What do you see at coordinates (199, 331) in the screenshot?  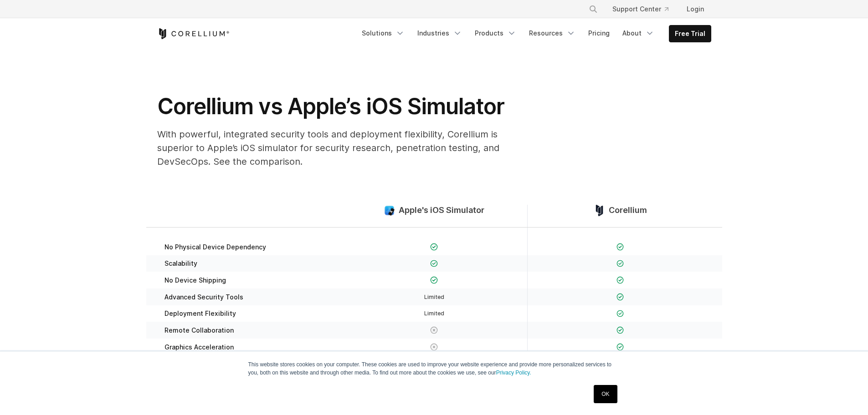 I see `span: Remote Collaboration` at bounding box center [199, 331].